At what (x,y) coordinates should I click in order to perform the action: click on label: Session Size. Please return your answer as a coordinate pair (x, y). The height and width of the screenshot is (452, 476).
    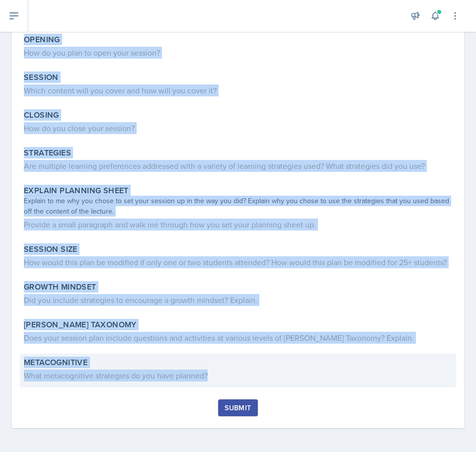
    Looking at the image, I should click on (51, 250).